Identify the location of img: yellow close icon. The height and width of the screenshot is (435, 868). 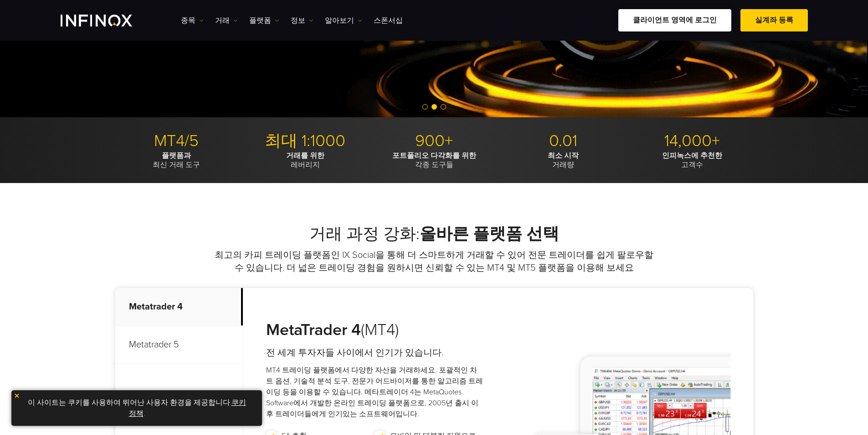
(17, 395).